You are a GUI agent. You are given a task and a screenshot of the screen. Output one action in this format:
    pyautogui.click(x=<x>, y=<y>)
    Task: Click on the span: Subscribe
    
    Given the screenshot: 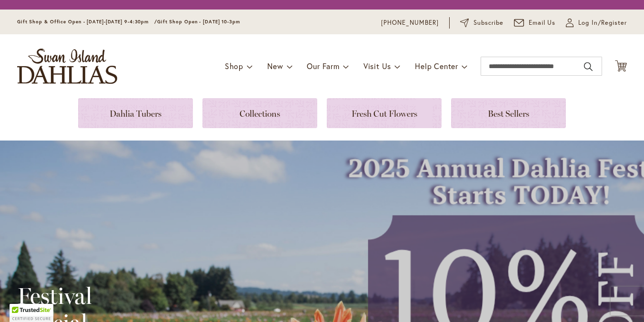 What is the action you would take?
    pyautogui.click(x=489, y=23)
    